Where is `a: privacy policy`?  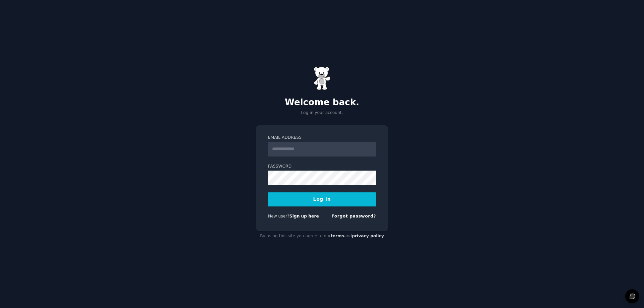
a: privacy policy is located at coordinates (368, 236).